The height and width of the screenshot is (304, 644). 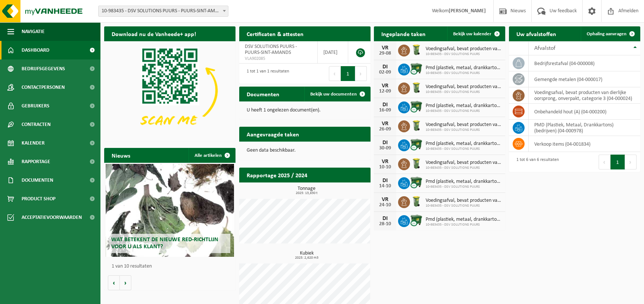 What do you see at coordinates (385, 110) in the screenshot?
I see `div: 16-09` at bounding box center [385, 110].